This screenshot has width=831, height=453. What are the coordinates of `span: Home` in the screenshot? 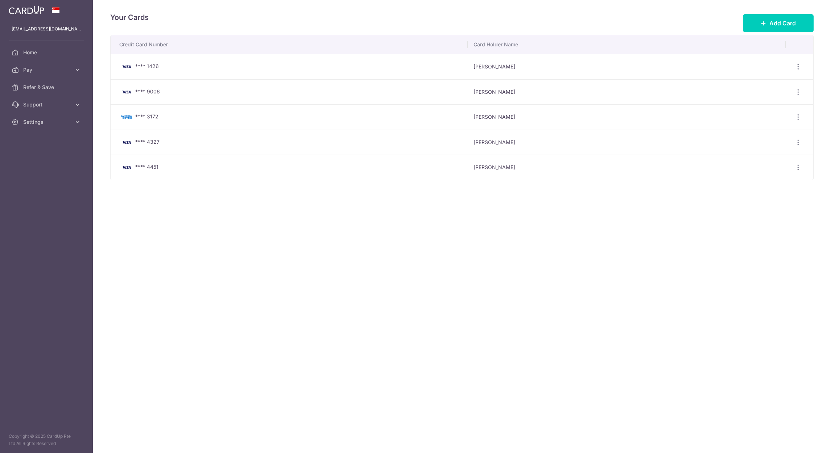 It's located at (47, 53).